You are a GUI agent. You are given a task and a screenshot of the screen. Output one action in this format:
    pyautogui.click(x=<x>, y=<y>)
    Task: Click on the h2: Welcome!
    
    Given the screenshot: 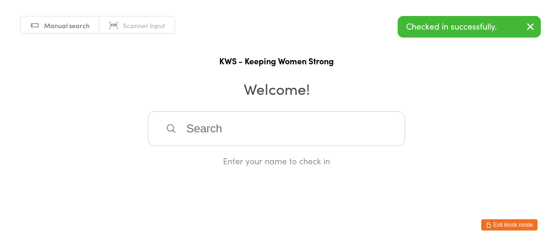 What is the action you would take?
    pyautogui.click(x=277, y=88)
    